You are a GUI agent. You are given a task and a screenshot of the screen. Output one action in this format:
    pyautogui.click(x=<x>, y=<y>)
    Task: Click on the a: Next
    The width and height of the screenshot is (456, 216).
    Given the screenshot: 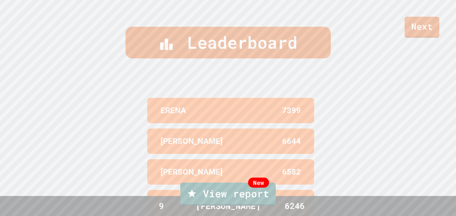 What is the action you would take?
    pyautogui.click(x=422, y=27)
    